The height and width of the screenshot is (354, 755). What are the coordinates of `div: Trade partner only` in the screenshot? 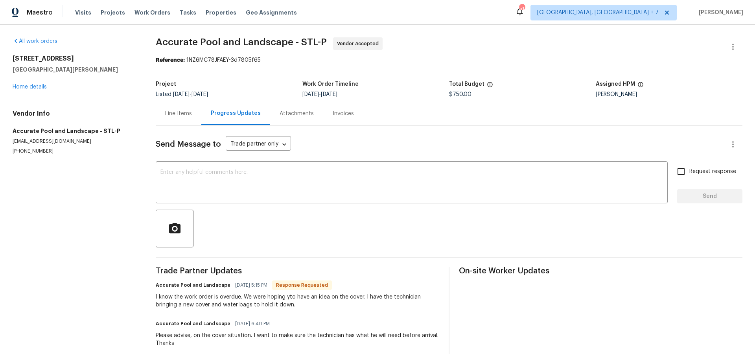 It's located at (258, 144).